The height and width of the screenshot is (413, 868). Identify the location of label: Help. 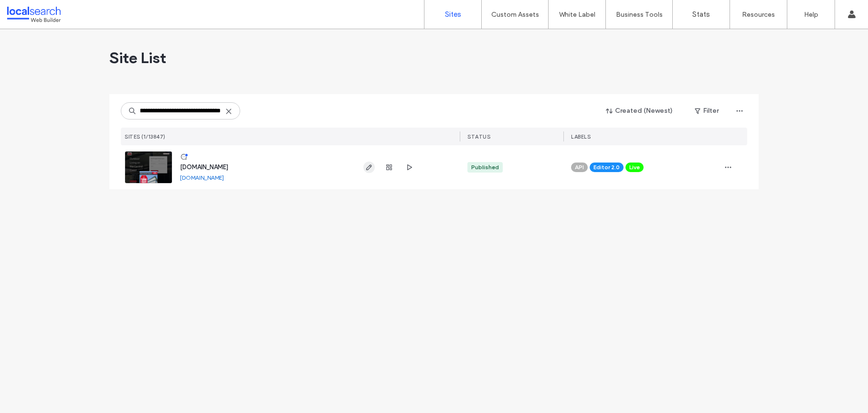
(811, 14).